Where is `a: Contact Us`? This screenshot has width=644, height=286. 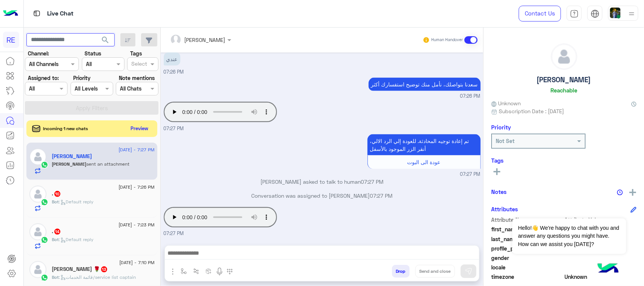 a: Contact Us is located at coordinates (540, 14).